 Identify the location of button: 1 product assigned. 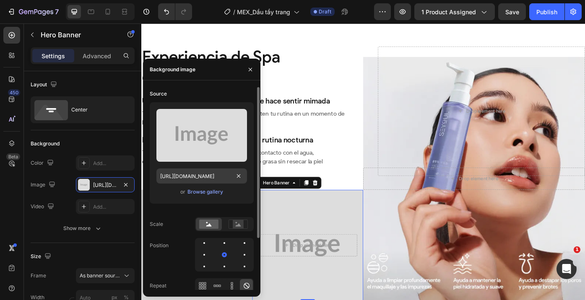
(454, 12).